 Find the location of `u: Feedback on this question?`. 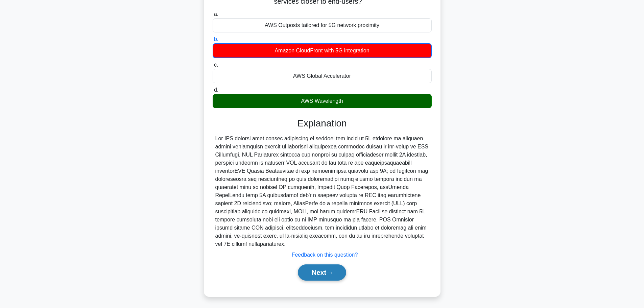

u: Feedback on this question? is located at coordinates (325, 255).